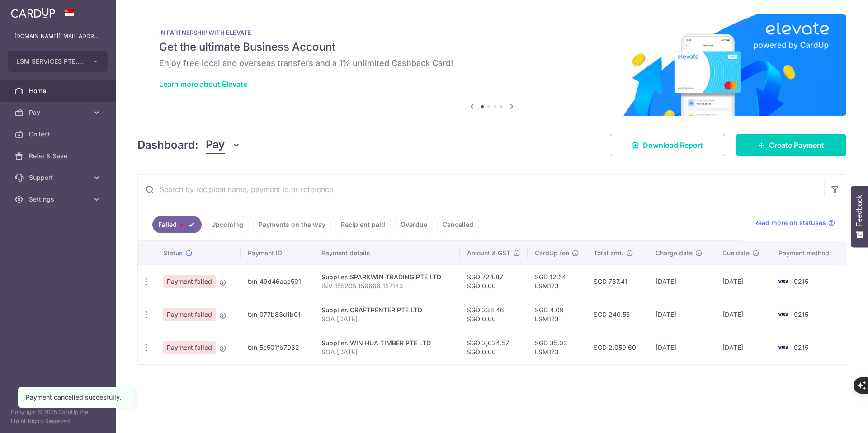 This screenshot has height=433, width=868. What do you see at coordinates (789, 223) in the screenshot?
I see `span: Read more on statuses` at bounding box center [789, 223].